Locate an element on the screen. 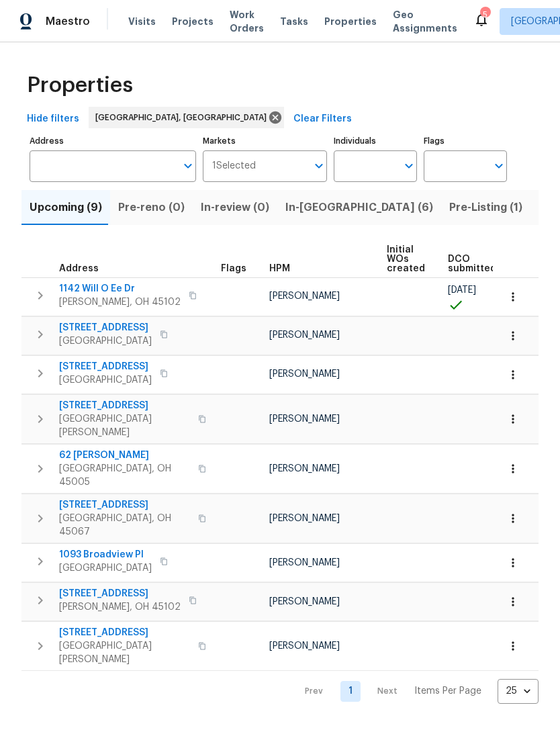 This screenshot has height=730, width=560. span: Tasks is located at coordinates (294, 22).